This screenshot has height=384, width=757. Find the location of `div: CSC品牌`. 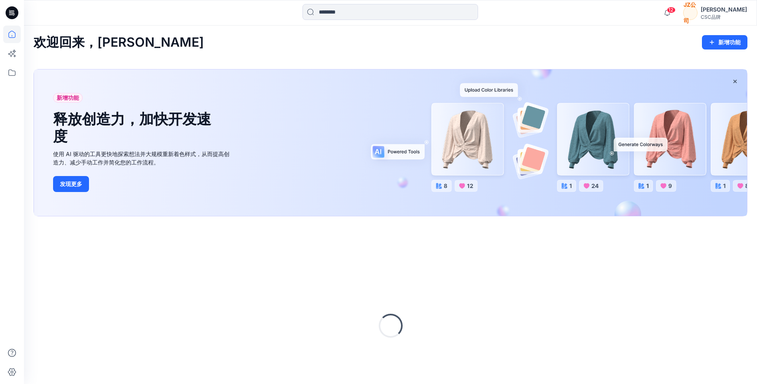

div: CSC品牌 is located at coordinates (724, 17).